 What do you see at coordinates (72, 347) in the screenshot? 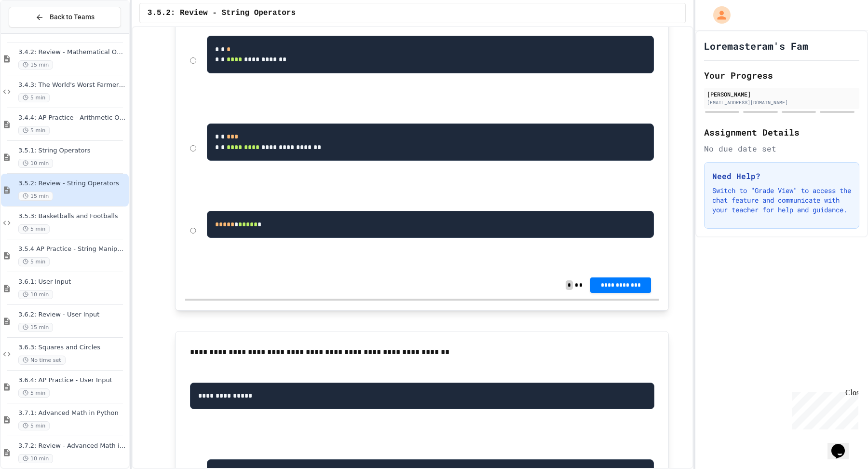
I see `span: 3.6.3: Squares and Circles` at bounding box center [72, 347].